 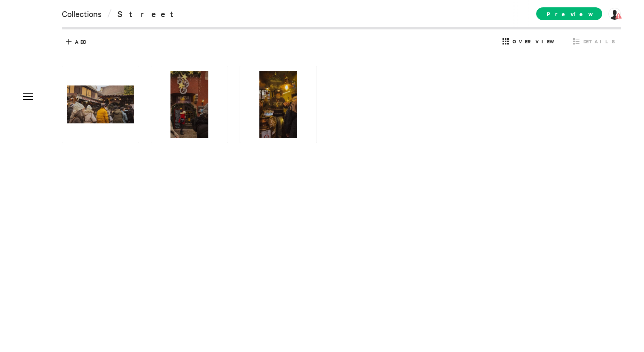 I want to click on a: Collections, so click(x=81, y=14).